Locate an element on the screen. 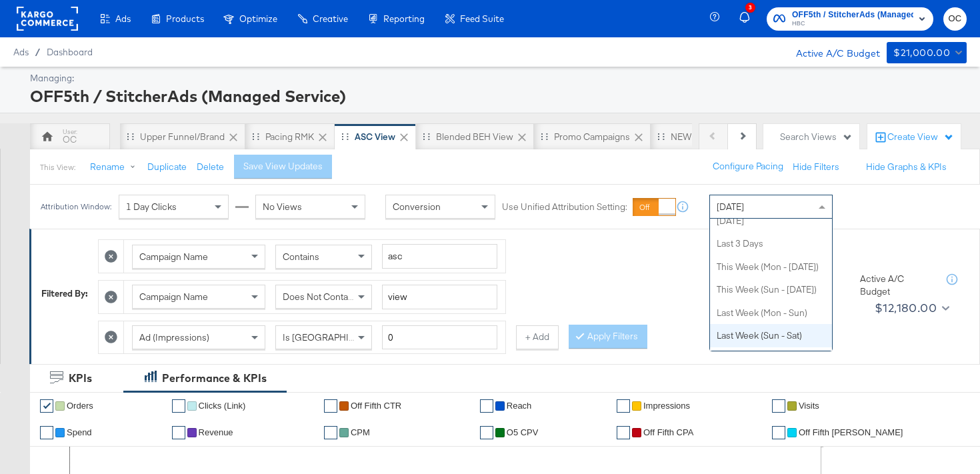 The height and width of the screenshot is (474, 980). div: Performance & KPIs is located at coordinates (214, 378).